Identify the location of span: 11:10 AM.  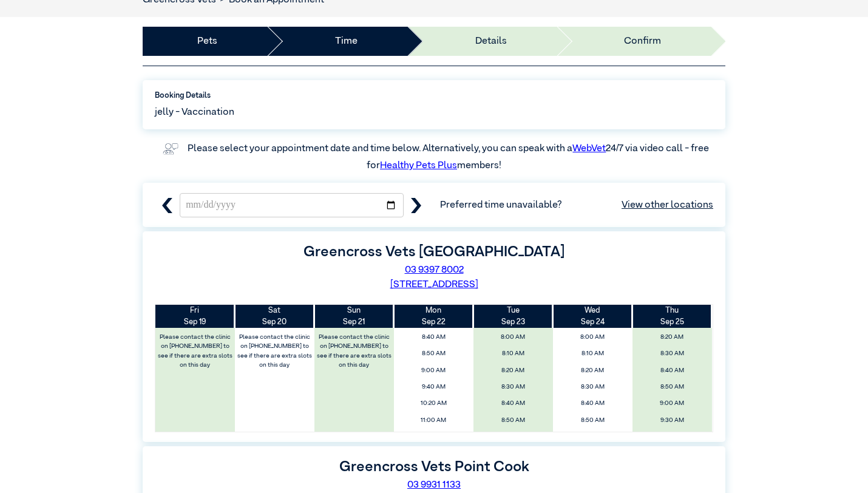
(434, 436).